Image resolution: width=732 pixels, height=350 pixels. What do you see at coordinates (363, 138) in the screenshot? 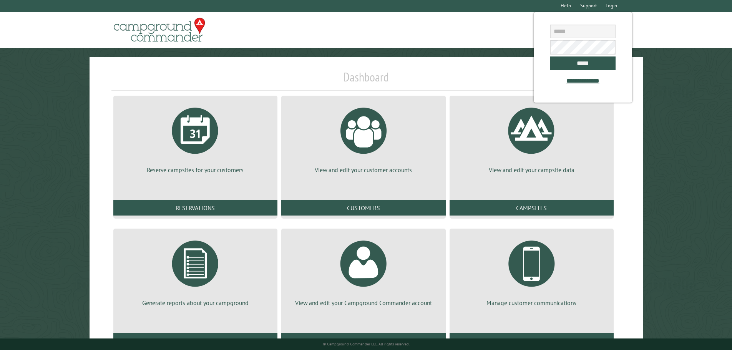
I see `a: View and edit your customer accounts` at bounding box center [363, 138].